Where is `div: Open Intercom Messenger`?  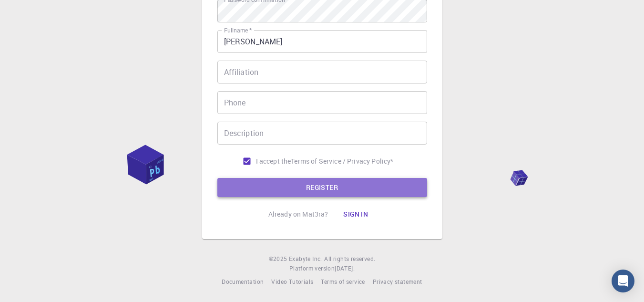 div: Open Intercom Messenger is located at coordinates (623, 281).